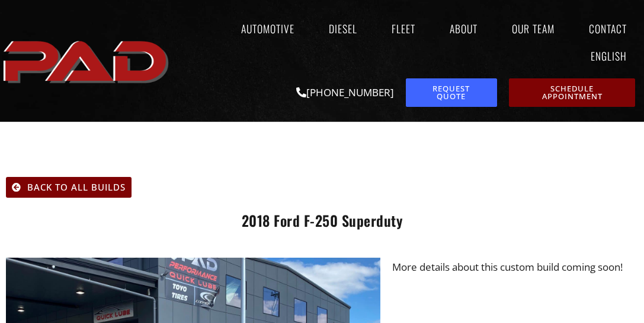 Image resolution: width=644 pixels, height=323 pixels. Describe the element at coordinates (608, 28) in the screenshot. I see `a: Contact` at that location.